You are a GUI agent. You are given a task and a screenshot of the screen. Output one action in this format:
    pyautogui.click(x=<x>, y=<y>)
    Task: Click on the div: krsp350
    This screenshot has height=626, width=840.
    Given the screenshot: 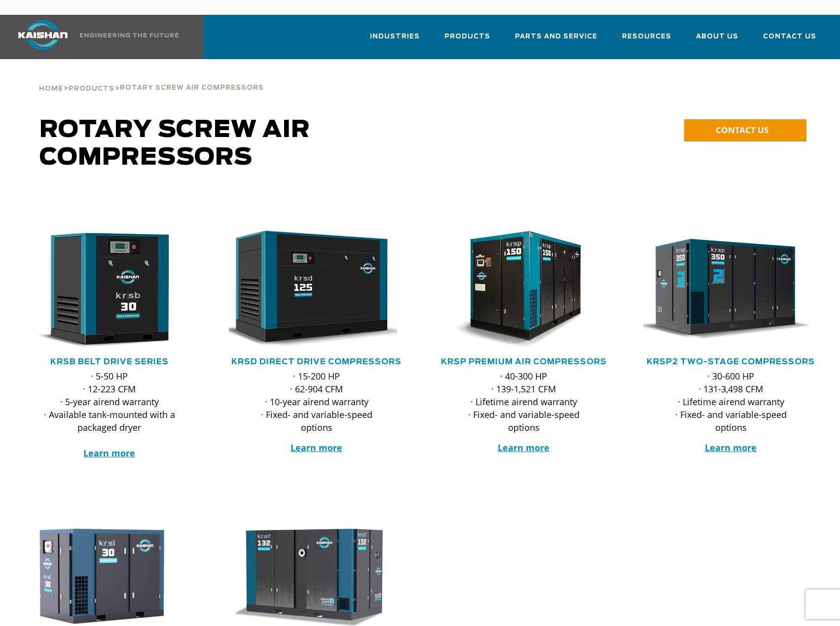 What is the action you would take?
    pyautogui.click(x=731, y=290)
    